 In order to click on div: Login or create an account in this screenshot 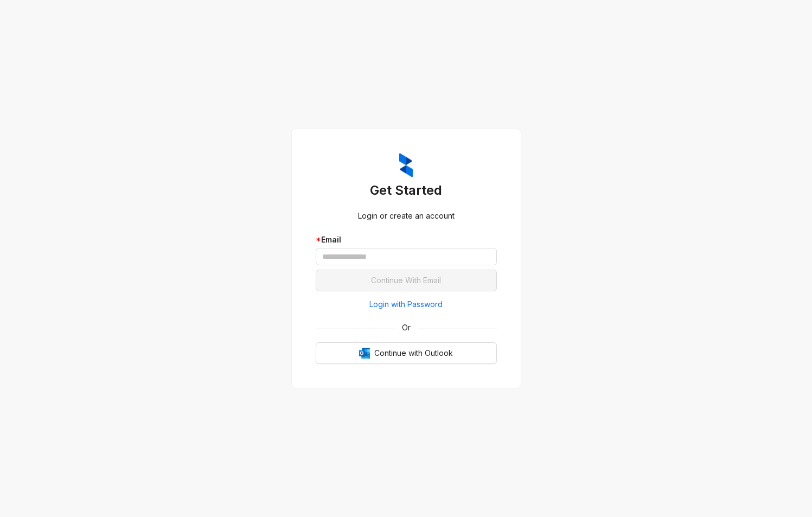, I will do `click(406, 216)`.